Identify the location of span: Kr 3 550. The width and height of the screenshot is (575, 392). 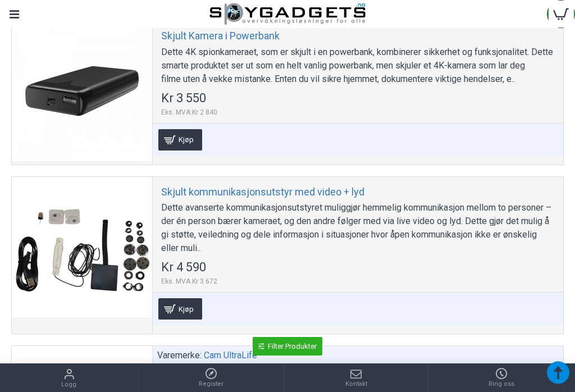
(183, 98).